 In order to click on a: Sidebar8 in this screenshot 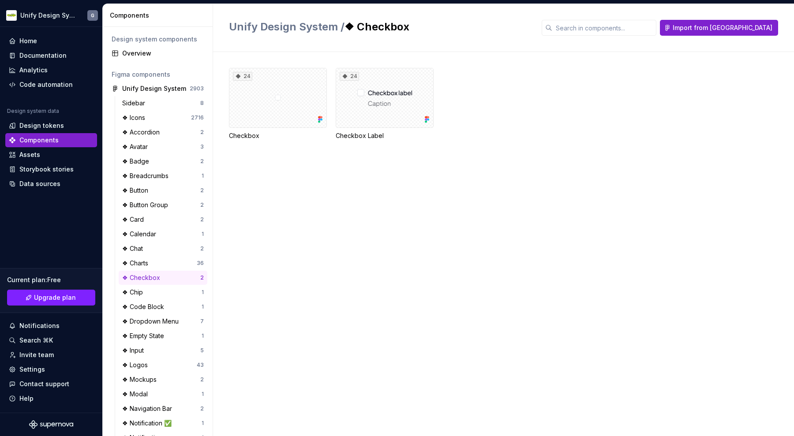, I will do `click(163, 103)`.